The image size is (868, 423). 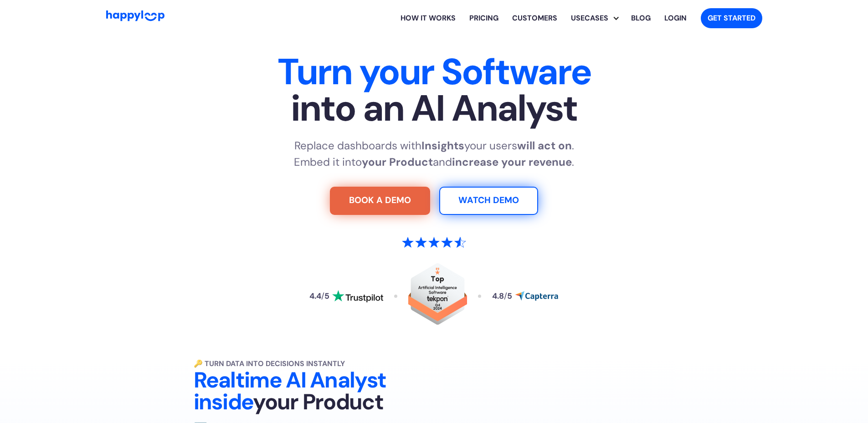 I want to click on img: HappyLoop Logo, so click(x=135, y=16).